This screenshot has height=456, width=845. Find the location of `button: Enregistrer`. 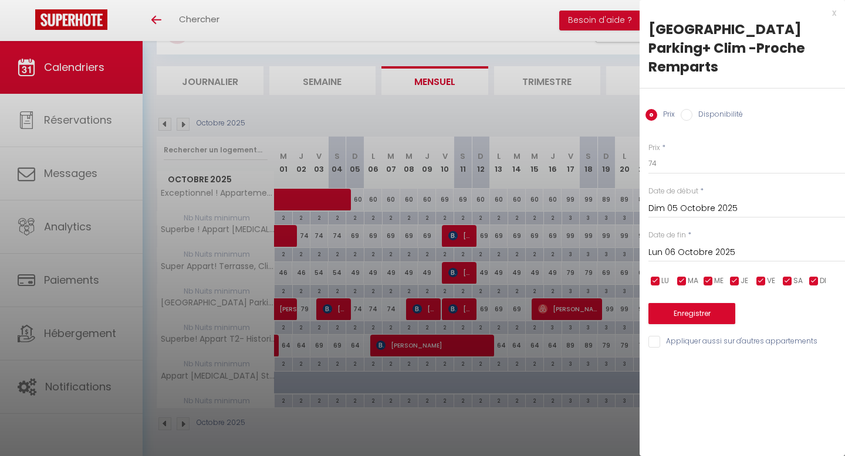

button: Enregistrer is located at coordinates (692, 314).